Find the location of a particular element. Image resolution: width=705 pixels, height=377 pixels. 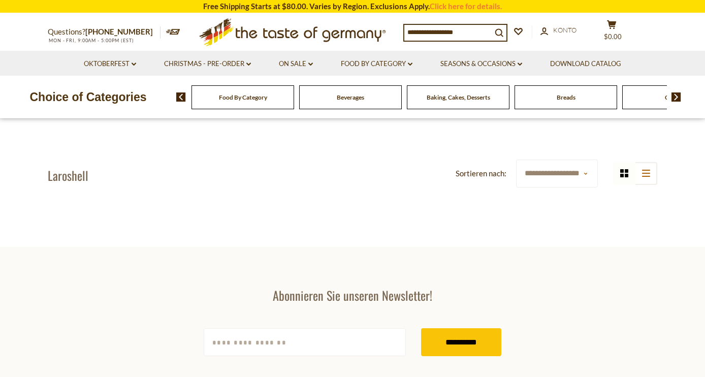

span: $0.00 is located at coordinates (613, 37).